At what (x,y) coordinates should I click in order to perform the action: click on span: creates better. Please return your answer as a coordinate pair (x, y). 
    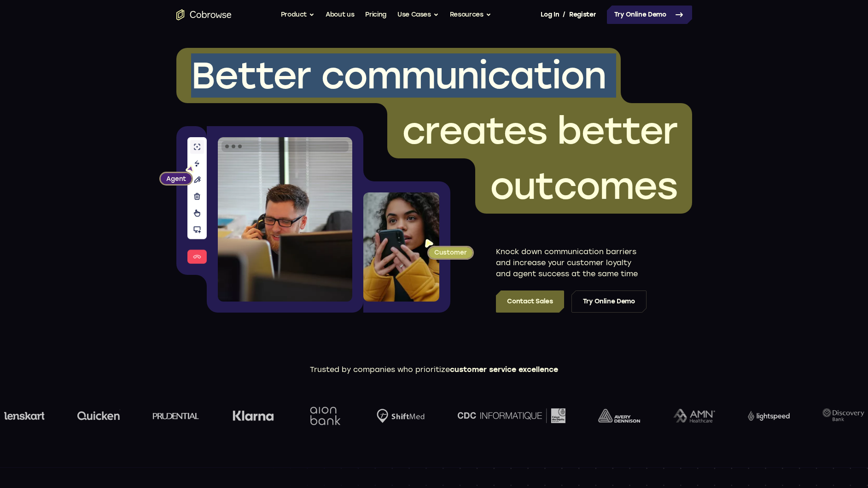
    Looking at the image, I should click on (540, 131).